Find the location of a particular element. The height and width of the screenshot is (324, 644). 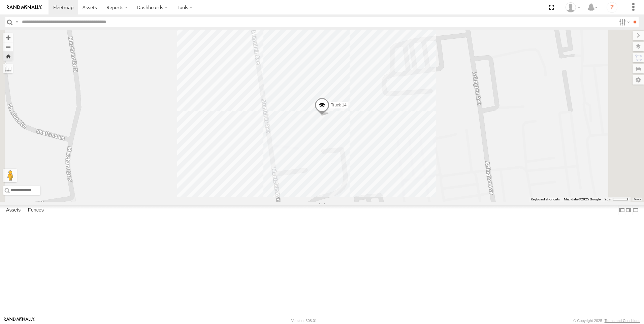

span: 20 m is located at coordinates (608, 199).